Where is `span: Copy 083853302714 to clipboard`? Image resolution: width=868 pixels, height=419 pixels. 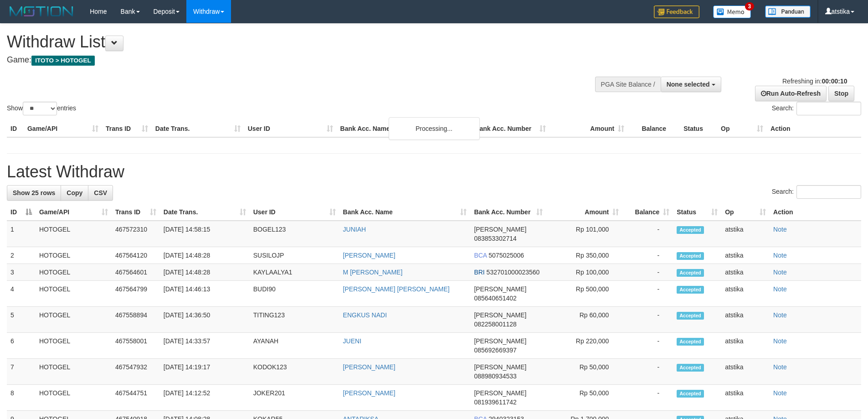 span: Copy 083853302714 to clipboard is located at coordinates (495, 239).